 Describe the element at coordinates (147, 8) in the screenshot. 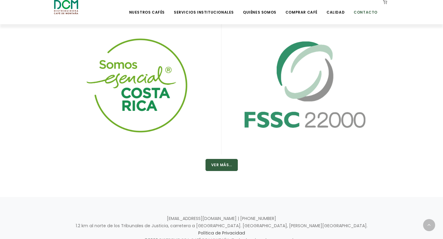

I see `a: Nuestros Cafés` at that location.